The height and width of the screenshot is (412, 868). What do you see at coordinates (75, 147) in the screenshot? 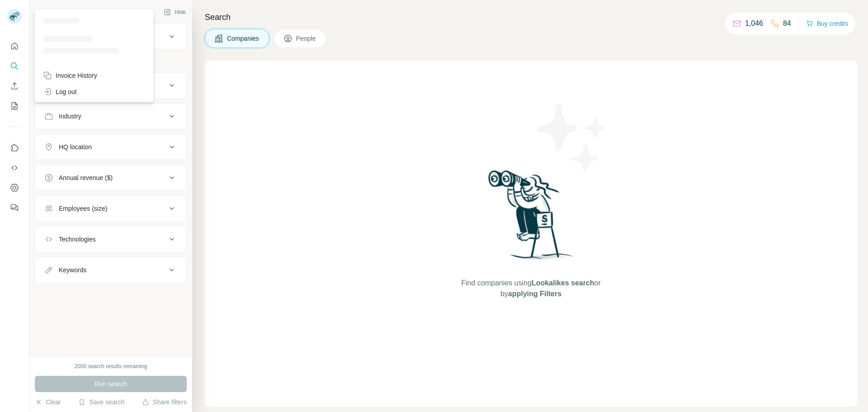
I see `div: HQ location` at bounding box center [75, 147].